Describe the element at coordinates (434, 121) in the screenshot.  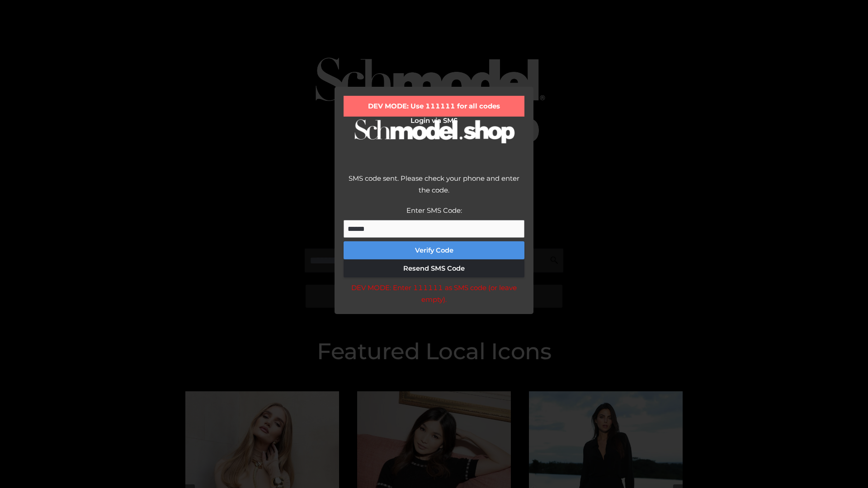
I see `h2: Login via SMS` at that location.